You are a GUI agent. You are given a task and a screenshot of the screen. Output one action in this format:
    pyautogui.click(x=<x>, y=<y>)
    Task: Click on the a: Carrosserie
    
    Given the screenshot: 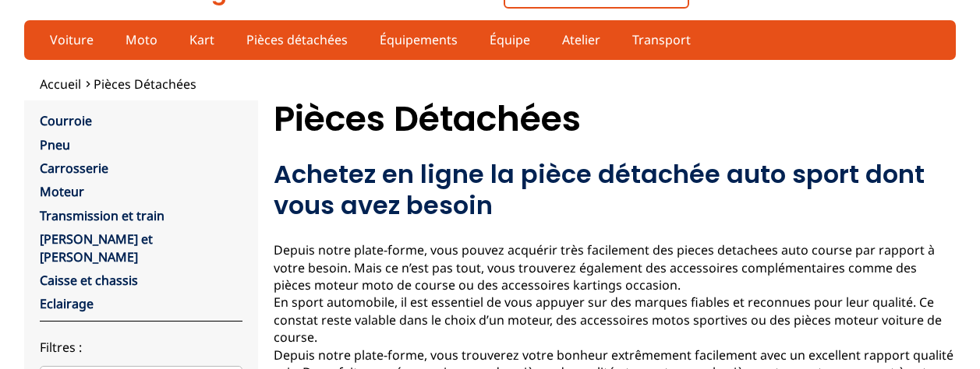 What is the action you would take?
    pyautogui.click(x=74, y=168)
    